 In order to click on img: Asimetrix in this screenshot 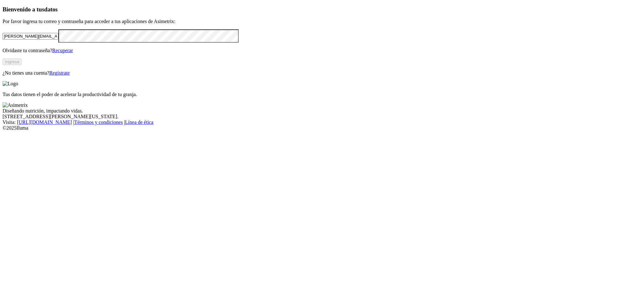, I will do `click(15, 105)`.